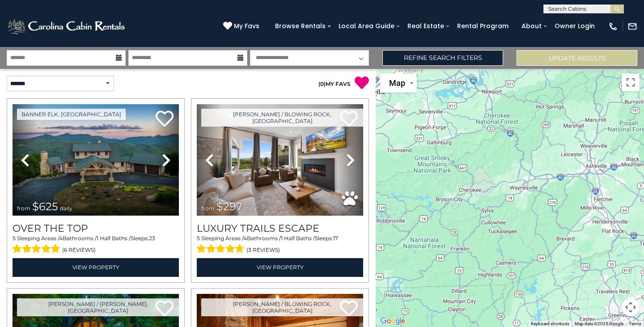 The height and width of the screenshot is (327, 644). I want to click on img: mail-regular-white.png, so click(632, 26).